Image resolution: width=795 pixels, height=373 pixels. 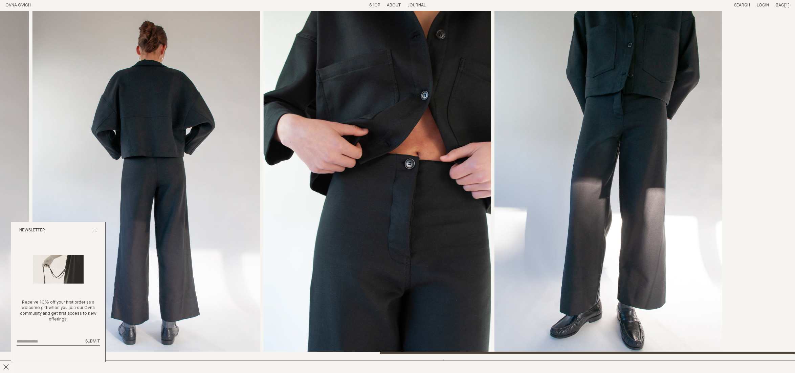 What do you see at coordinates (101, 364) in the screenshot?
I see `h2: Ya Pant` at bounding box center [101, 364].